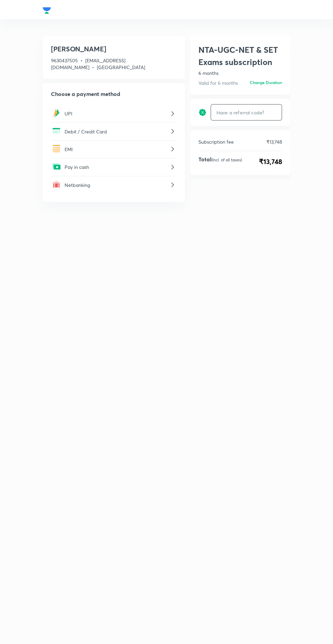  I want to click on p: (Incl. of all taxes), so click(227, 159).